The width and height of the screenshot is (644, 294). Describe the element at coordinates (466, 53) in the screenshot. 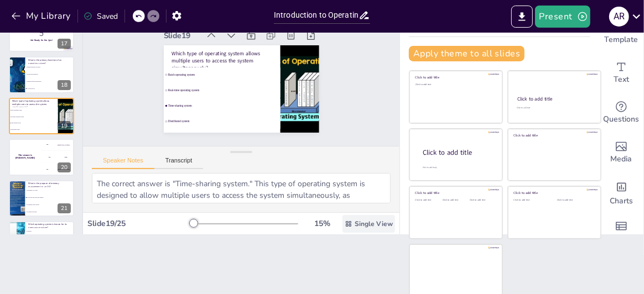

I see `button: Apply theme to all slides` at that location.